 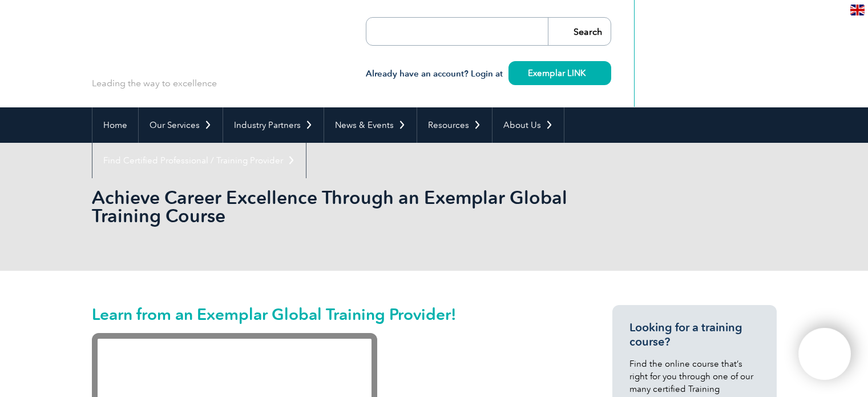 I want to click on a: News & Events, so click(x=370, y=125).